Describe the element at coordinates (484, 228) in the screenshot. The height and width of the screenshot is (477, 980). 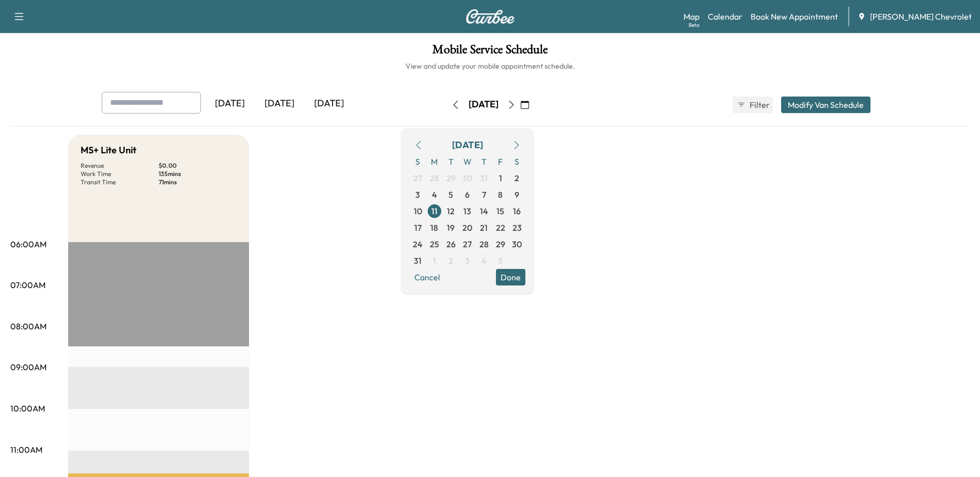
I see `span: 21` at that location.